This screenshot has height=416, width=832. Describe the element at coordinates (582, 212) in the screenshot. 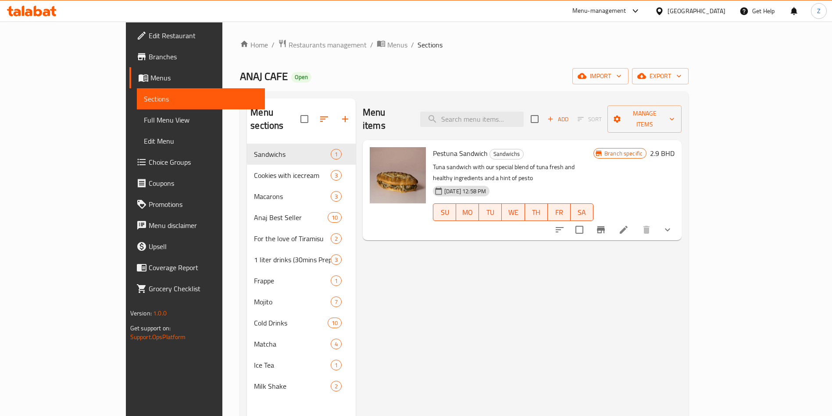

I see `button: SA` at that location.